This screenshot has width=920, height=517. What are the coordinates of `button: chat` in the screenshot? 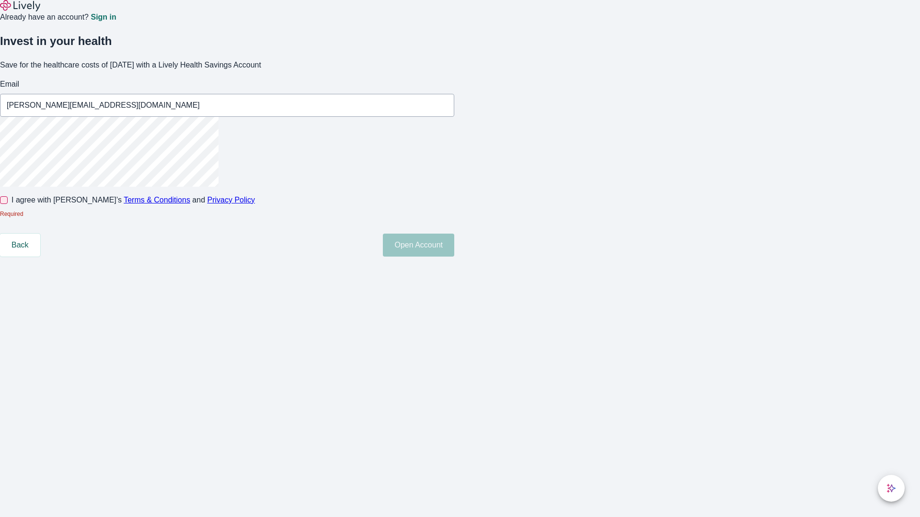 It's located at (891, 489).